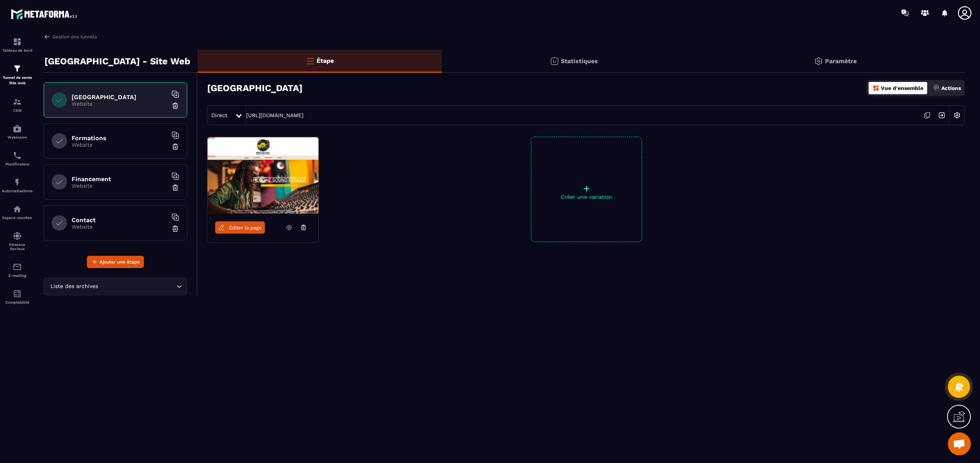 This screenshot has height=463, width=980. Describe the element at coordinates (115, 286) in the screenshot. I see `div: Search for option` at that location.